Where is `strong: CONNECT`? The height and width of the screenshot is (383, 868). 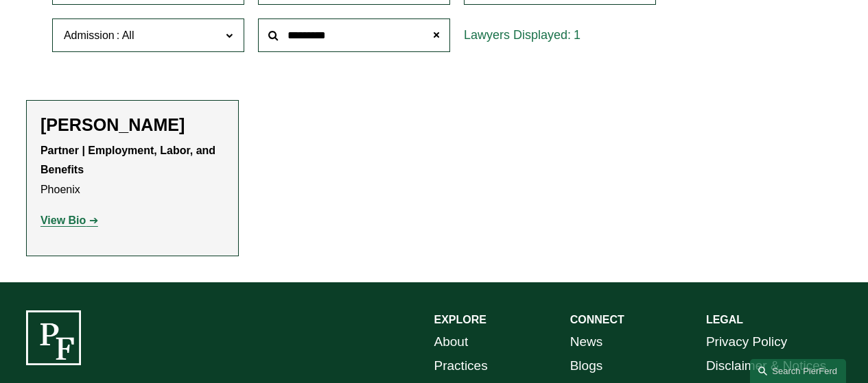
strong: CONNECT is located at coordinates (597, 320).